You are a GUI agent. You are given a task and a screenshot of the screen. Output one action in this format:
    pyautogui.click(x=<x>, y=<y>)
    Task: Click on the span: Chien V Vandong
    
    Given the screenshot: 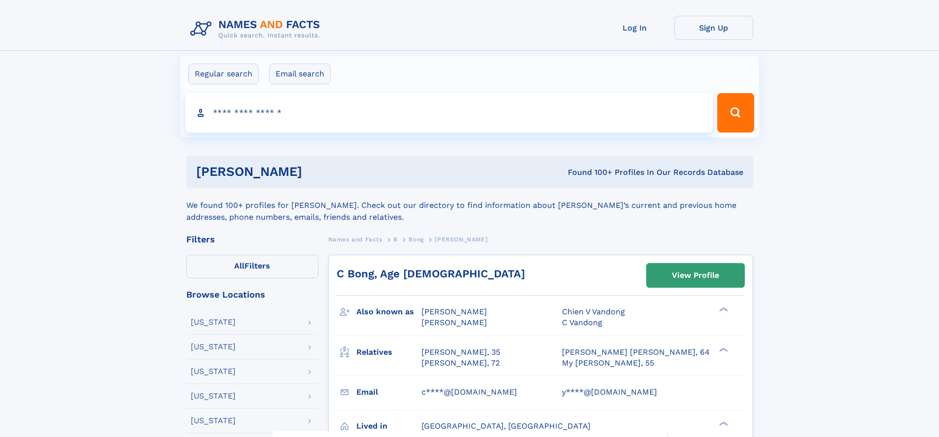 What is the action you would take?
    pyautogui.click(x=593, y=311)
    